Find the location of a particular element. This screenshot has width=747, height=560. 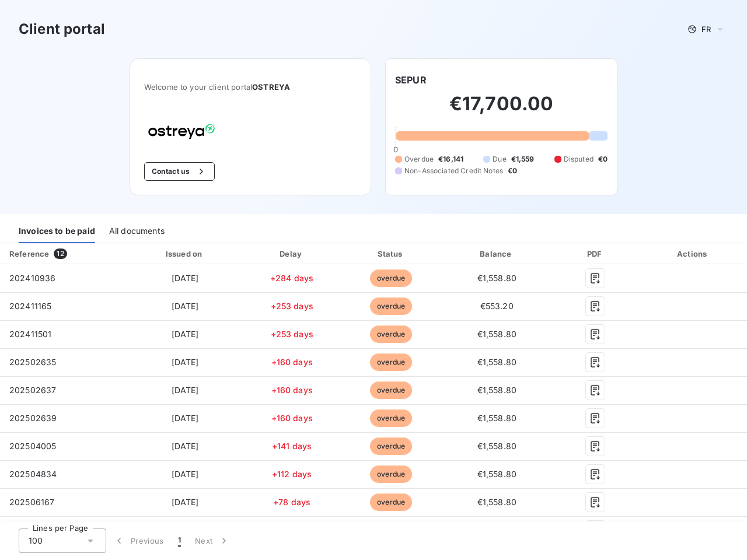

span: 0 is located at coordinates (396, 149).